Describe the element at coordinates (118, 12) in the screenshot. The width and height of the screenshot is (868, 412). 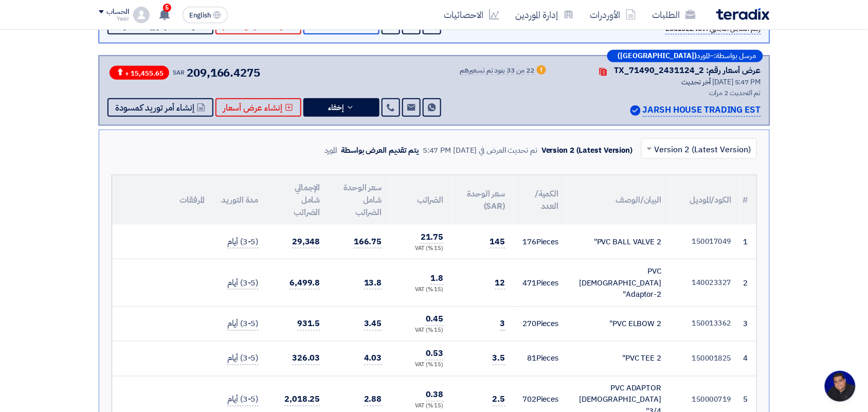
I see `div: الحساب` at that location.